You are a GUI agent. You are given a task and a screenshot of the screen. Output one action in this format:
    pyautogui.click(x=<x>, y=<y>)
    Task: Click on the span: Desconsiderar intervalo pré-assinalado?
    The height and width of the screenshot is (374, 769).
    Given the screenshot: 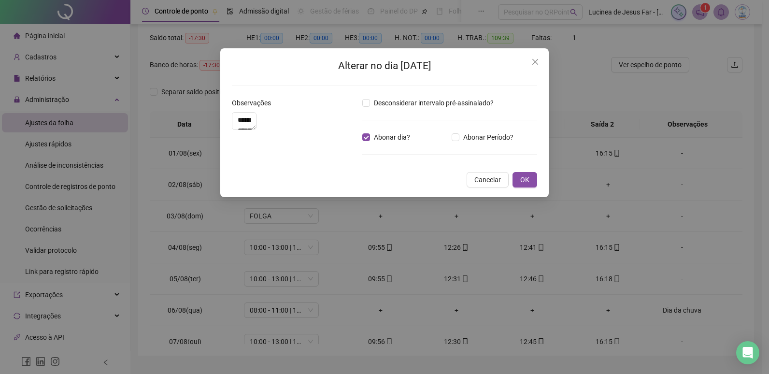 What is the action you would take?
    pyautogui.click(x=434, y=103)
    